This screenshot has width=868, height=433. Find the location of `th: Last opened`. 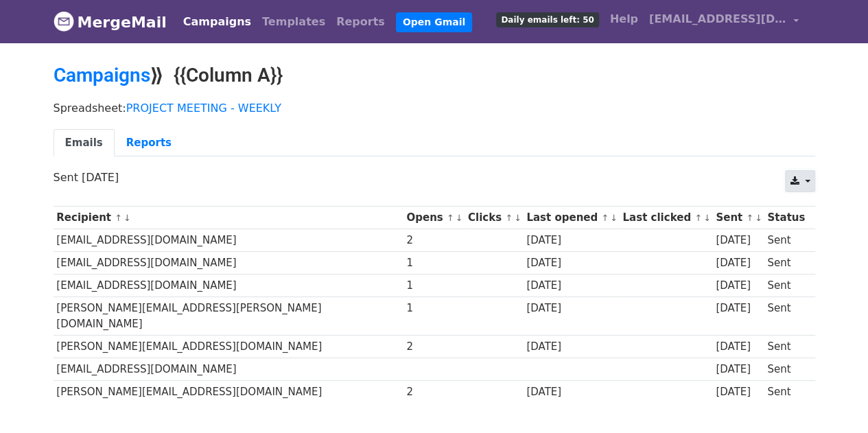

th: Last opened is located at coordinates (571, 217).